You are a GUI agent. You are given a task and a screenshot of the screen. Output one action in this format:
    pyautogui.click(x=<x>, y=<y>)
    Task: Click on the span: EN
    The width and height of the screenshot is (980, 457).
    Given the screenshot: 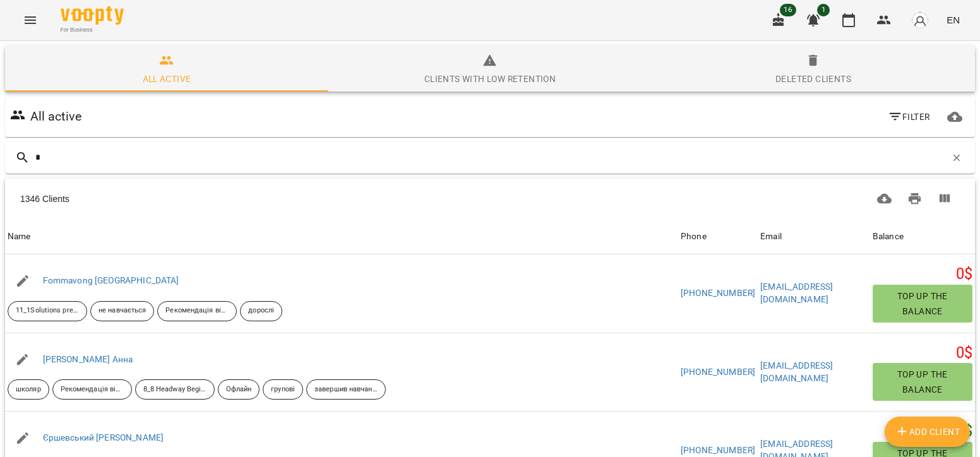 What is the action you would take?
    pyautogui.click(x=953, y=19)
    